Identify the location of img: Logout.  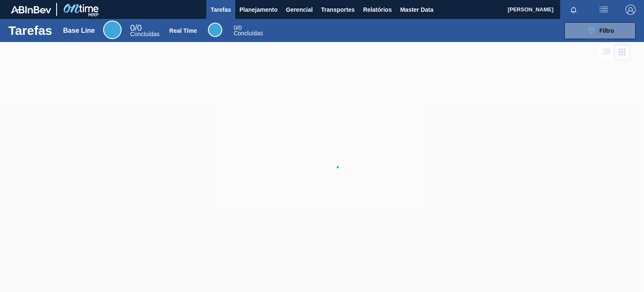
(631, 9).